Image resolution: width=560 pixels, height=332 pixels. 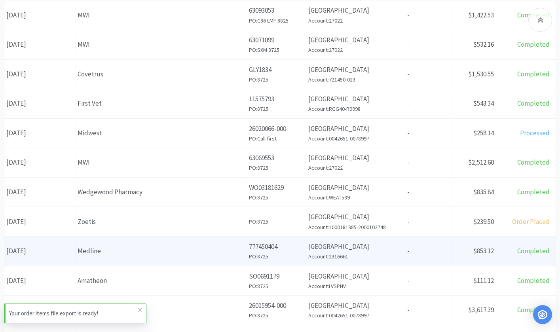 I want to click on div: Amatheon, so click(x=161, y=280).